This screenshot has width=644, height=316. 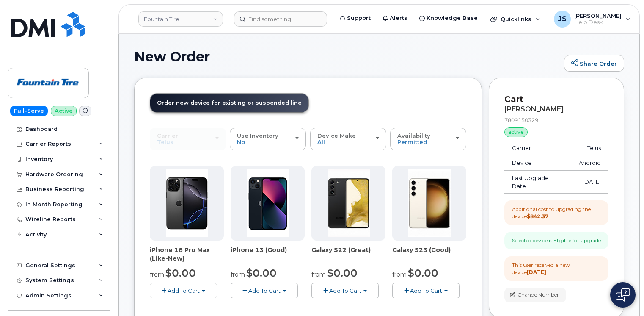 I want to click on span: Order new device for existing or suspended line, so click(x=230, y=102).